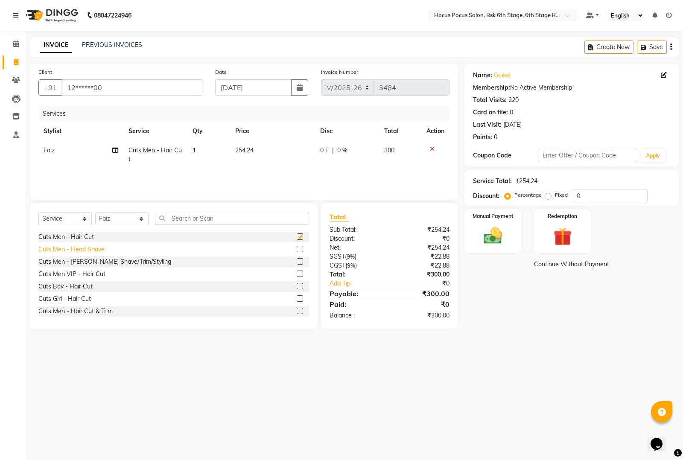  Describe the element at coordinates (113, 15) in the screenshot. I see `b: 08047224946` at that location.